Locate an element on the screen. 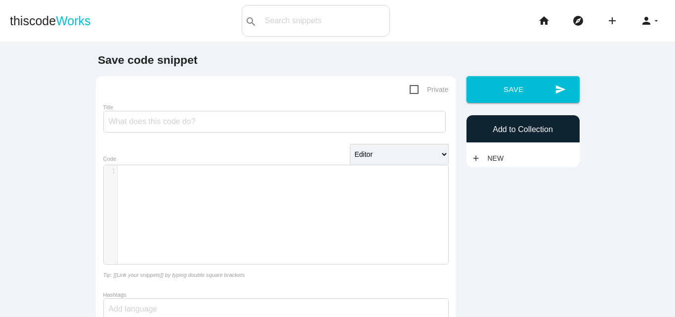 The width and height of the screenshot is (675, 317). input: What does this code do? is located at coordinates (274, 122).